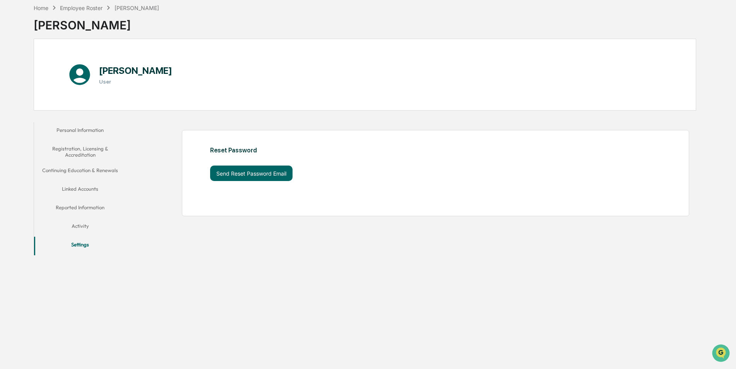 This screenshot has width=736, height=369. What do you see at coordinates (391, 150) in the screenshot?
I see `div: Reset Password` at bounding box center [391, 150].